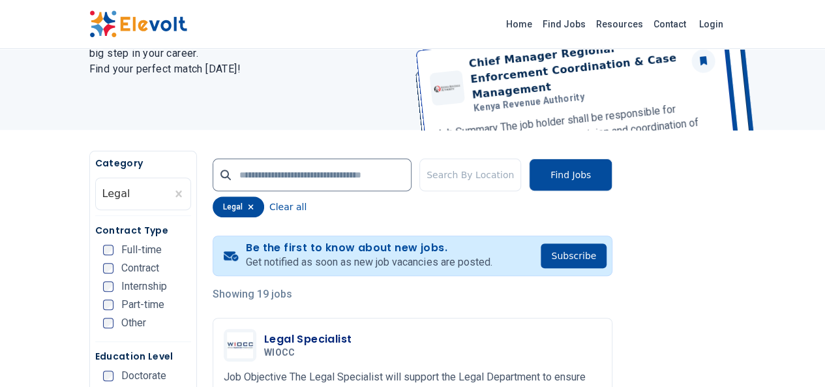  Describe the element at coordinates (308, 339) in the screenshot. I see `h3: Legal Specialist` at that location.